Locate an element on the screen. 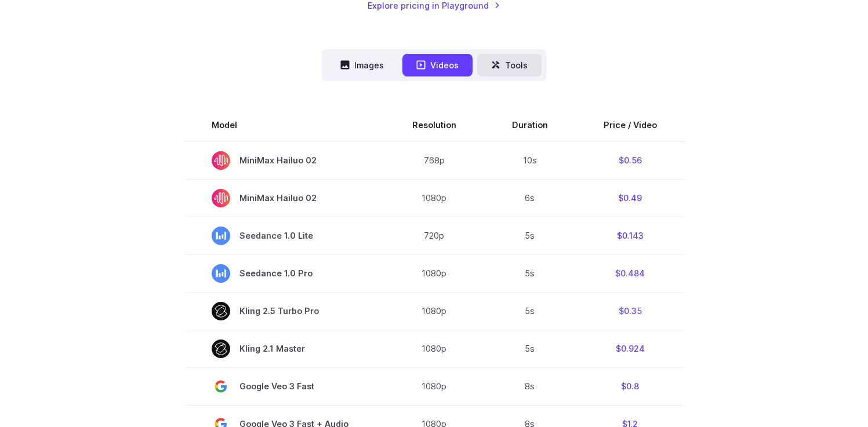 This screenshot has width=868, height=427. td: 768p is located at coordinates (434, 160).